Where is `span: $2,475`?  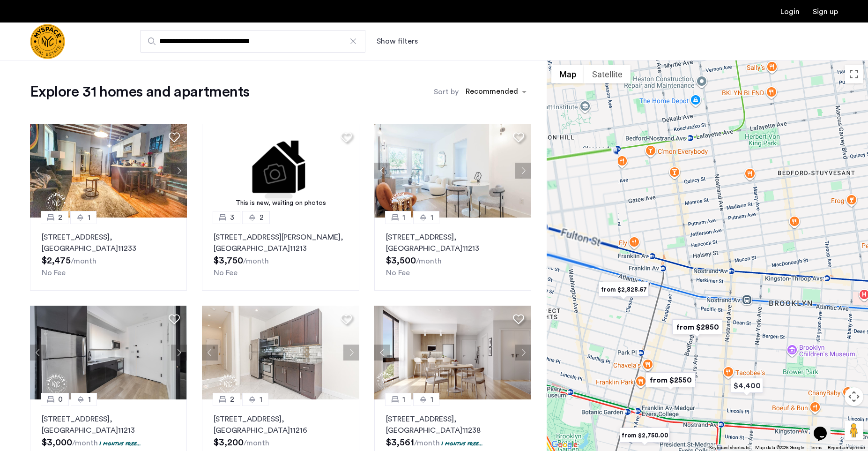 span: $2,475 is located at coordinates (56, 261).